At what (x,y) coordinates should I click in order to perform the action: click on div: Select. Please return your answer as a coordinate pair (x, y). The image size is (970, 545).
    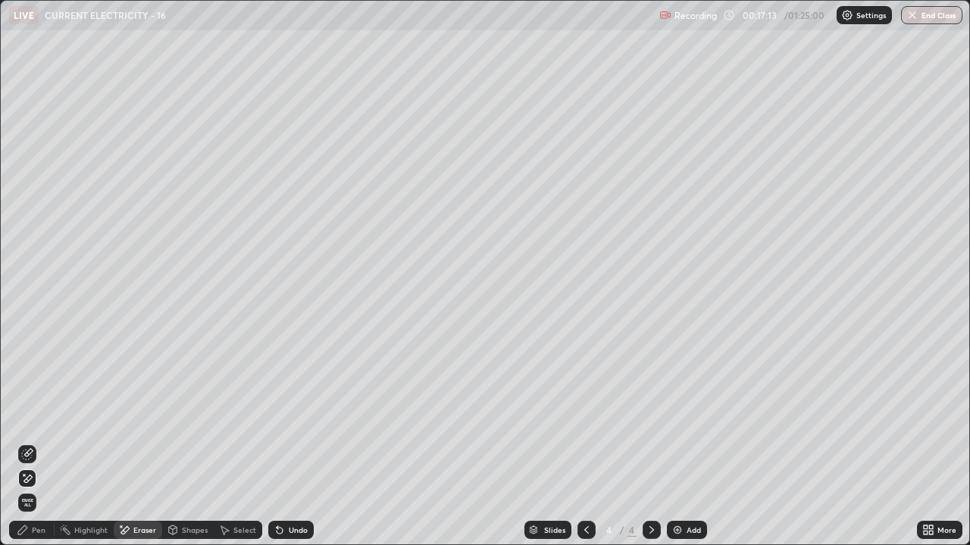
    Looking at the image, I should click on (245, 530).